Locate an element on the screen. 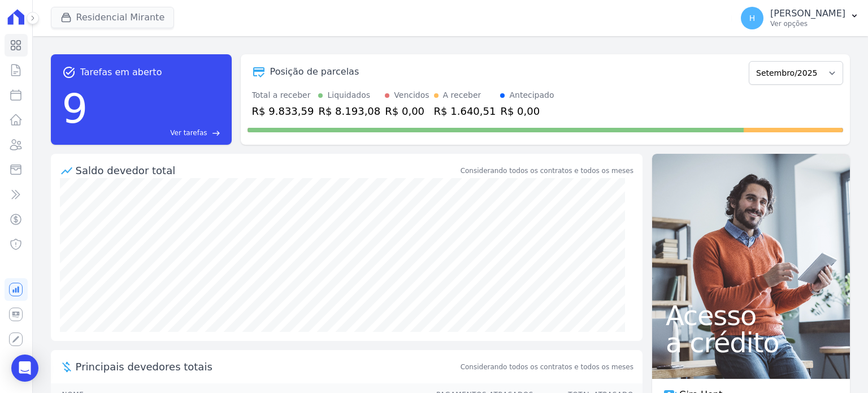  div: A receber is located at coordinates (462, 95).